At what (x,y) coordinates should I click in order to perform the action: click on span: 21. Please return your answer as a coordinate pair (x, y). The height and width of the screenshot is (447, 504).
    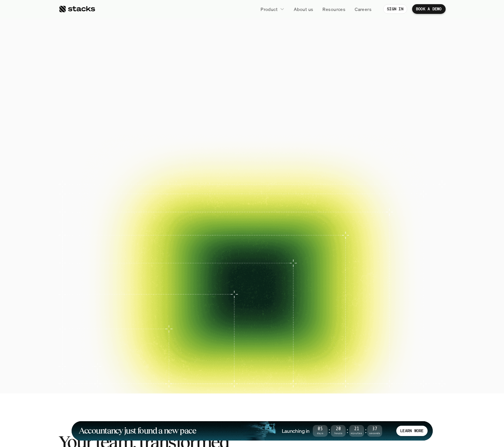
    Looking at the image, I should click on (356, 429).